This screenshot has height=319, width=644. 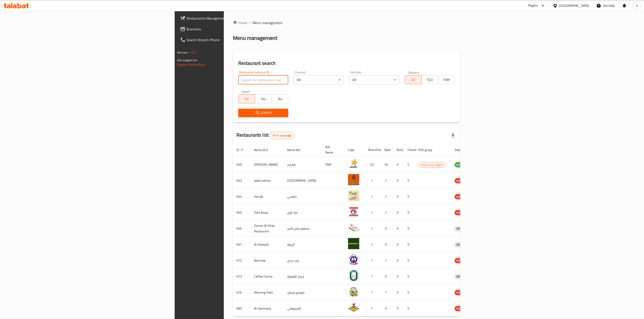 What do you see at coordinates (462, 150) in the screenshot?
I see `span: Status` at bounding box center [462, 150].